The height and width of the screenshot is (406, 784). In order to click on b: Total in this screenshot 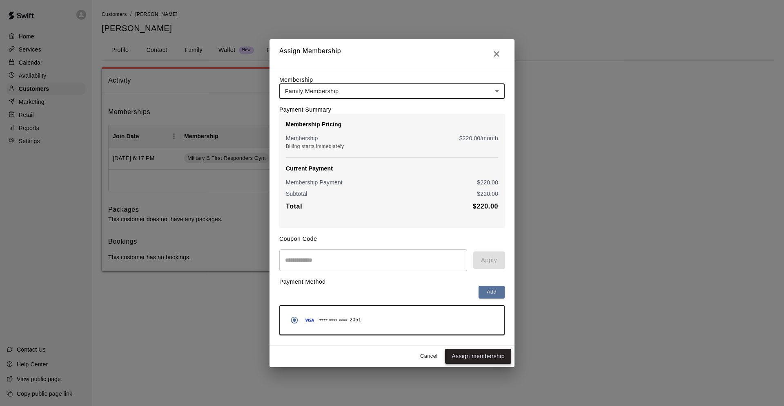, I will do `click(294, 206)`.